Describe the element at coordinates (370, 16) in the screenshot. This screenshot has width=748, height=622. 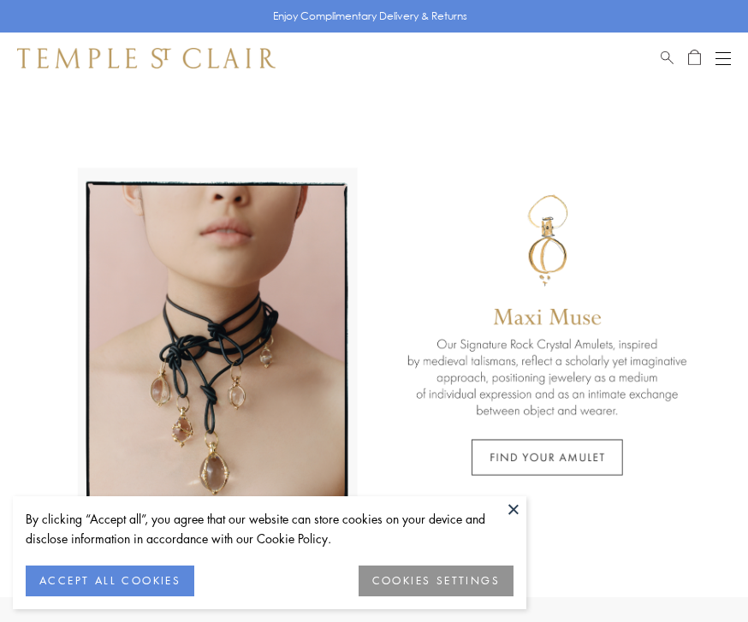
I see `p: Enjoy Complimentary Delivery & Returns` at that location.